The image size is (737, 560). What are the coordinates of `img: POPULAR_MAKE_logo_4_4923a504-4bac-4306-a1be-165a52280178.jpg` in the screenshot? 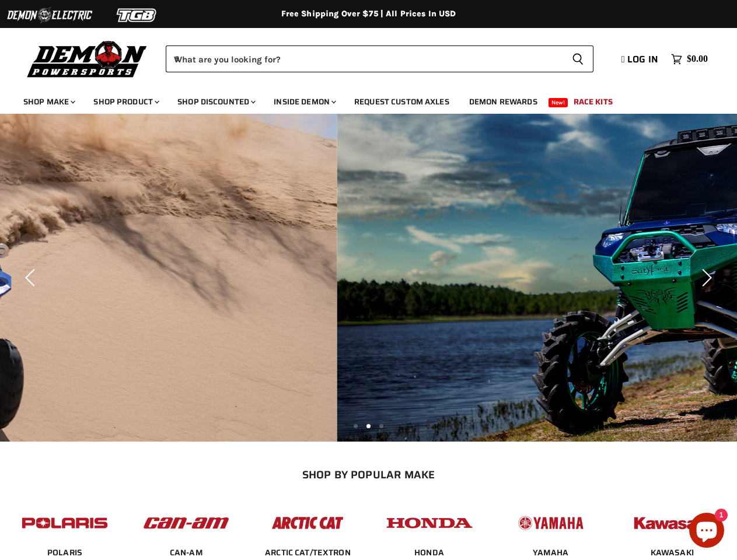 It's located at (430, 523).